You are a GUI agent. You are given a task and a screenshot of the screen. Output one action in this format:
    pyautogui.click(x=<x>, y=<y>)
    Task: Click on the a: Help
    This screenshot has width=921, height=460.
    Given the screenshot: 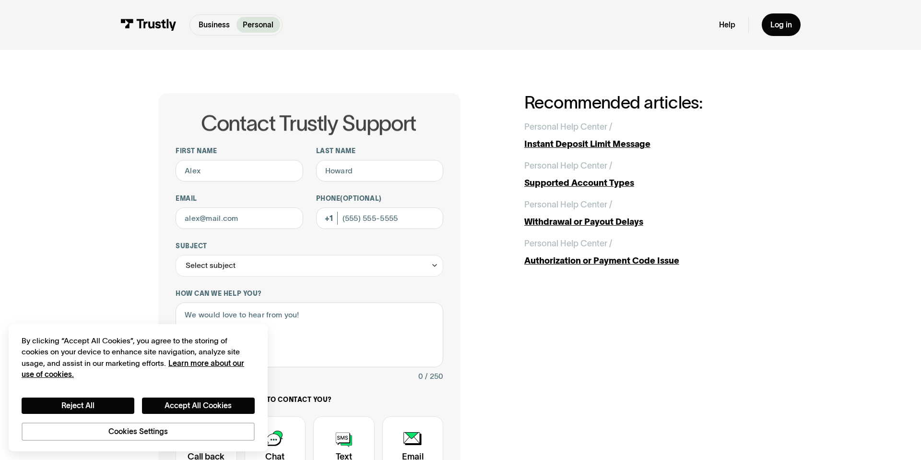 What is the action you would take?
    pyautogui.click(x=728, y=25)
    